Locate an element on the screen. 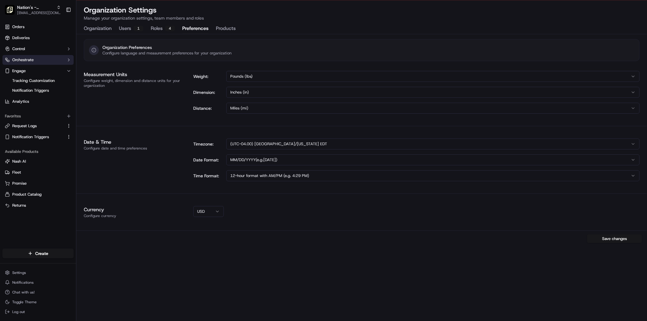  button: Returns is located at coordinates (38, 206).